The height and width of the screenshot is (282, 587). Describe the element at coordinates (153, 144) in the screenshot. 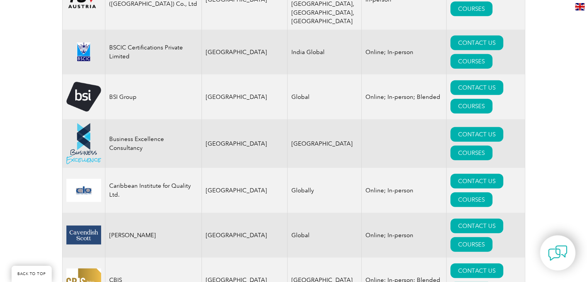

I see `td: Business Excellence Consultancy` at that location.